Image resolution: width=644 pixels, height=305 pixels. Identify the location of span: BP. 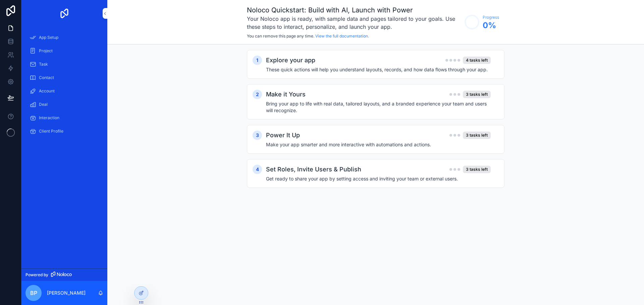
(34, 293).